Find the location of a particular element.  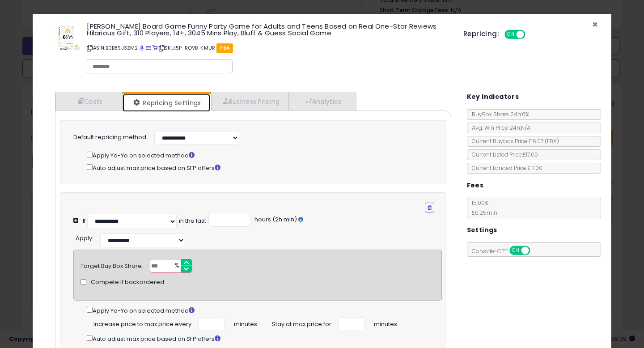

a: BuyBox page is located at coordinates (142, 48).